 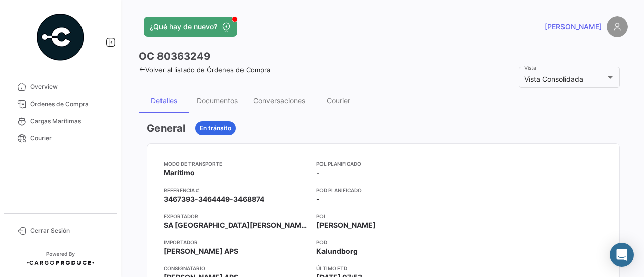 I want to click on a: Courier, so click(x=60, y=138).